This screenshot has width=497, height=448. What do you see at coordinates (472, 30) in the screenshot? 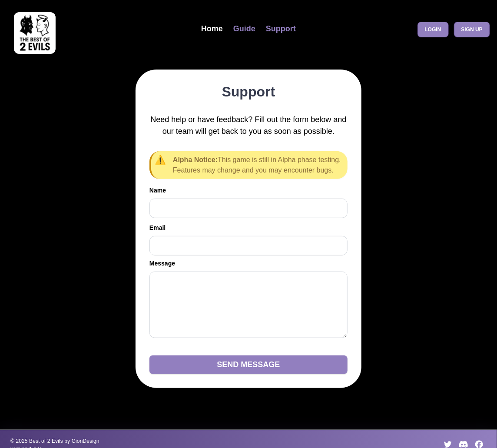
I see `a: Sign up` at bounding box center [472, 30].